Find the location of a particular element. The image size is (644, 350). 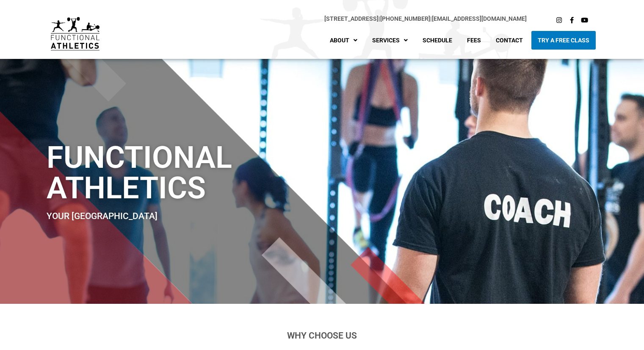

a: Schedule is located at coordinates (437, 40).